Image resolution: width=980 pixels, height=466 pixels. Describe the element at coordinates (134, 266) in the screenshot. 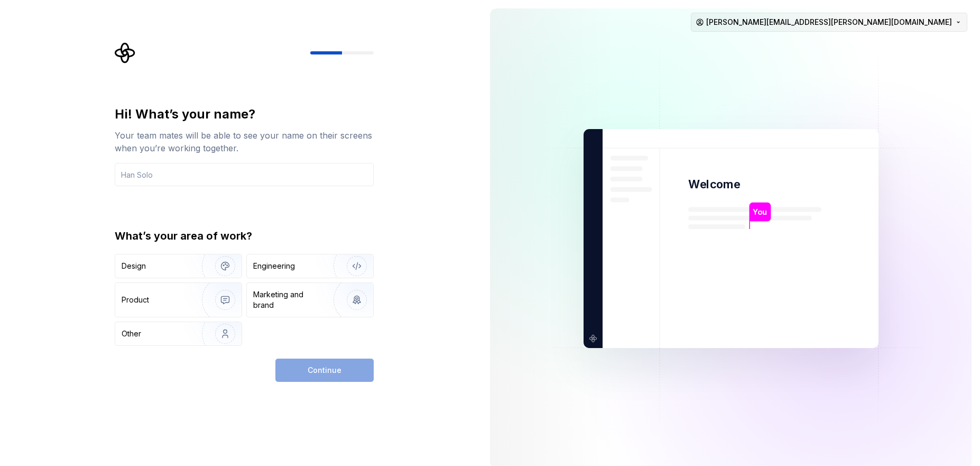

I see `div: Design` at that location.